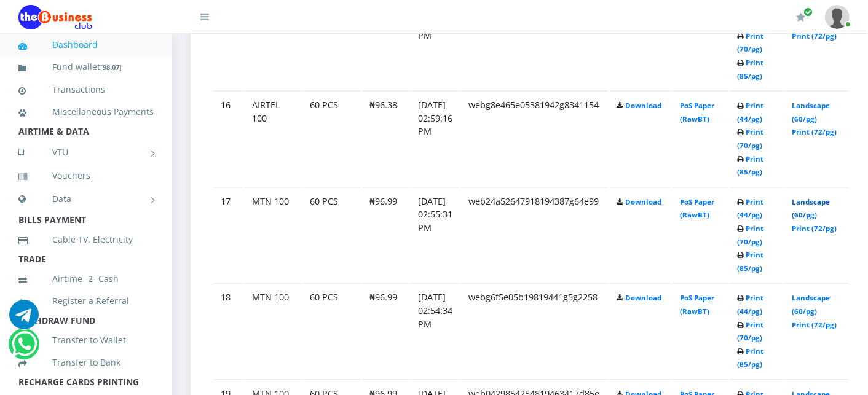 The height and width of the screenshot is (395, 868). Describe the element at coordinates (86, 362) in the screenshot. I see `a: Transfer to Bank` at that location.